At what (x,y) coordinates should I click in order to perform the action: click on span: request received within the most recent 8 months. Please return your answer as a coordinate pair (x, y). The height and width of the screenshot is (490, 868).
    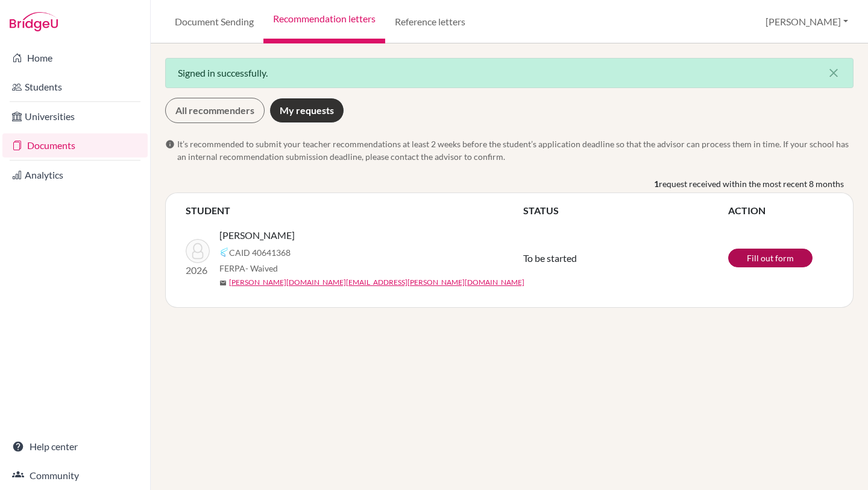
    Looking at the image, I should click on (751, 184).